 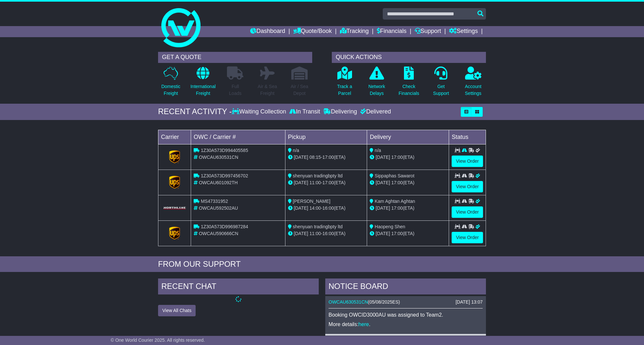 I want to click on a: NetworkDelays, so click(x=377, y=83).